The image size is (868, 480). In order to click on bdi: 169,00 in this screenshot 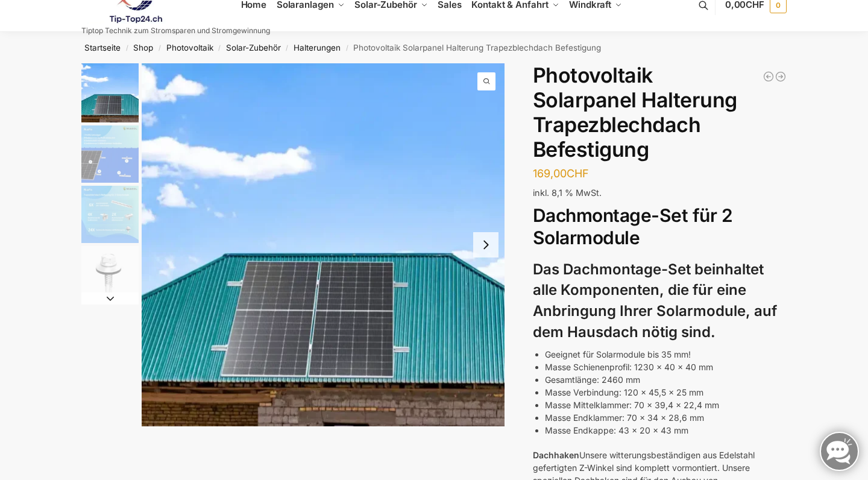, I will do `click(560, 173)`.